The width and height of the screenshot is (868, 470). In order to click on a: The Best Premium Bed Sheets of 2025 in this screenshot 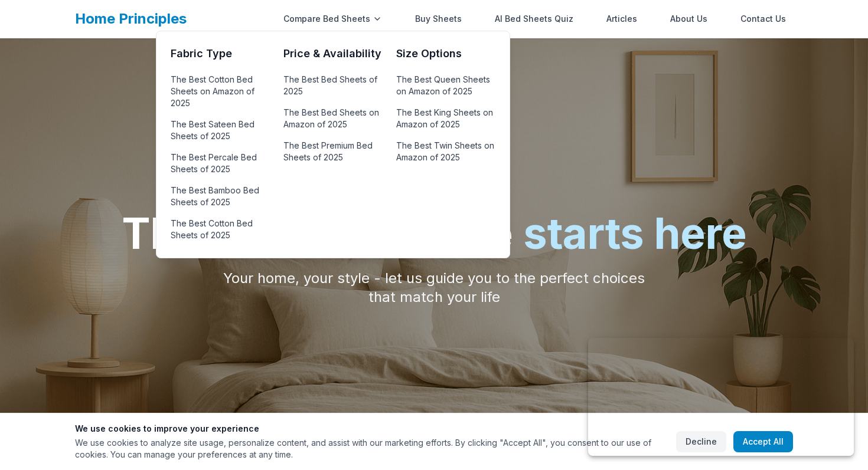, I will do `click(332, 152)`.